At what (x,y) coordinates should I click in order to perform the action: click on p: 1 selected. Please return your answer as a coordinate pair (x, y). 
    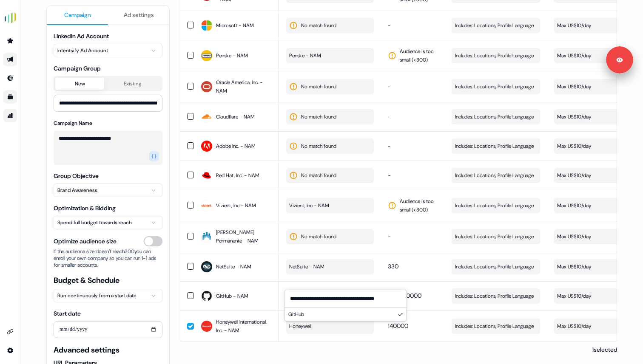
    Looking at the image, I should click on (602, 349).